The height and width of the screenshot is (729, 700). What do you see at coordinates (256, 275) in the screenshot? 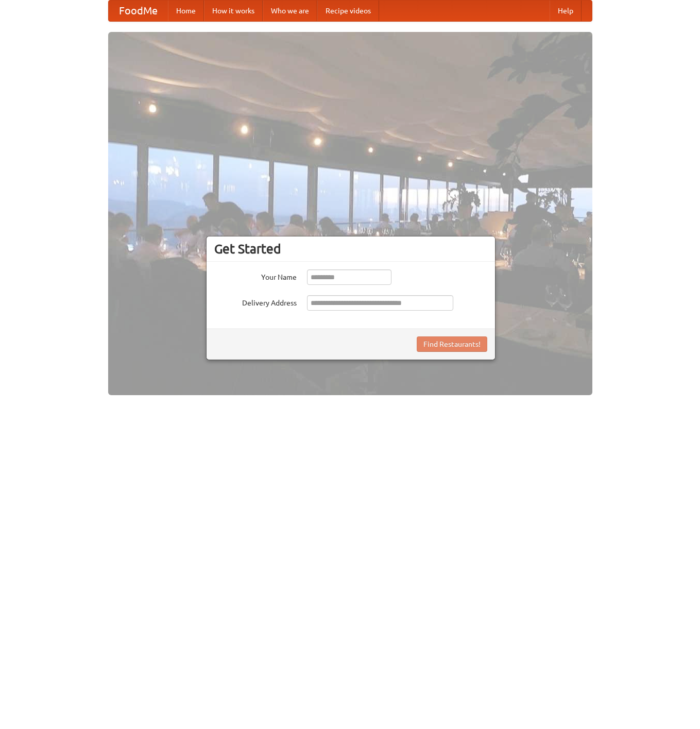
I see `label: Your Name` at bounding box center [256, 275].